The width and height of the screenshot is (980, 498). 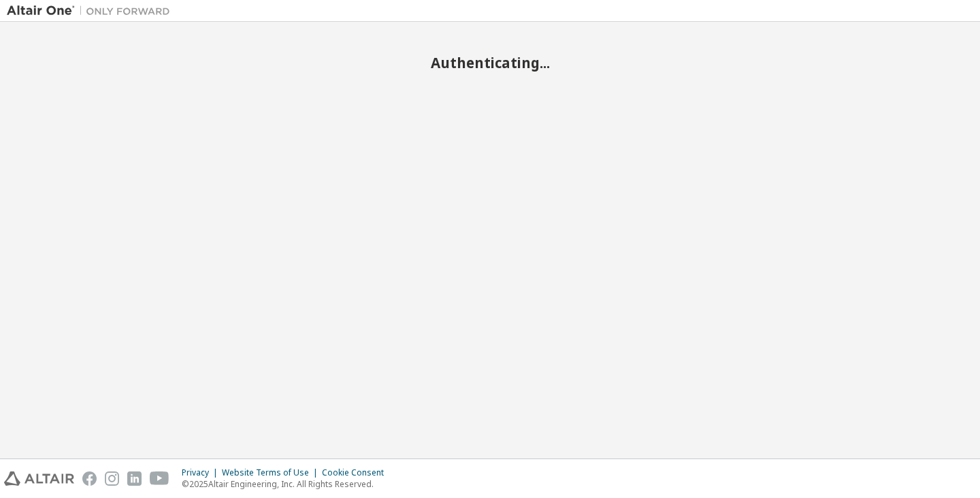 I want to click on h2: Authenticating..., so click(x=490, y=63).